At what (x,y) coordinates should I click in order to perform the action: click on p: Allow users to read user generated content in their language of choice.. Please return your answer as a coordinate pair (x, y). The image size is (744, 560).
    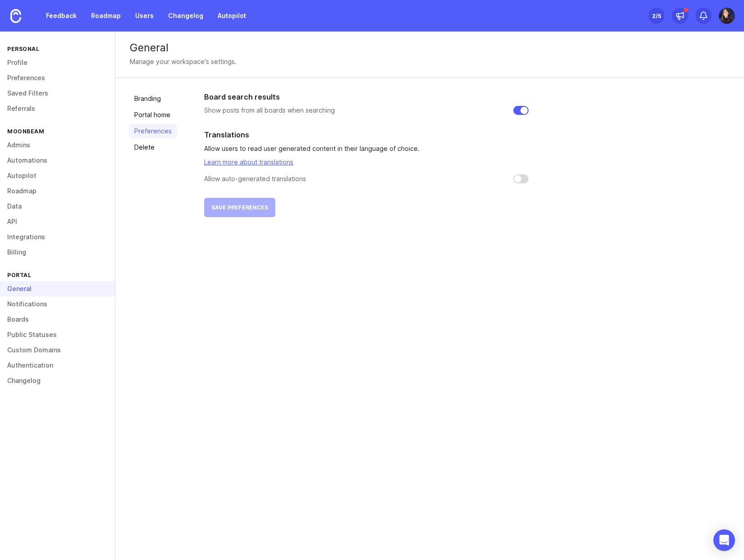
    Looking at the image, I should click on (367, 149).